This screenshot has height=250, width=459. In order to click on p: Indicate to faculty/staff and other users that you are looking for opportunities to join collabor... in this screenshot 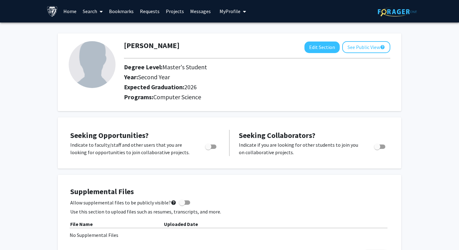, I will do `click(132, 149)`.